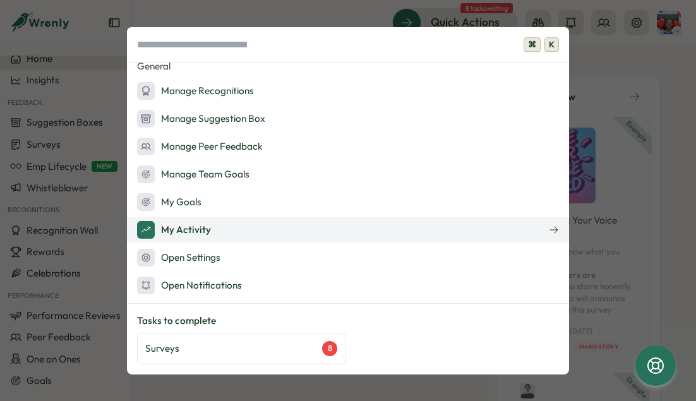  I want to click on div: My Activity, so click(174, 230).